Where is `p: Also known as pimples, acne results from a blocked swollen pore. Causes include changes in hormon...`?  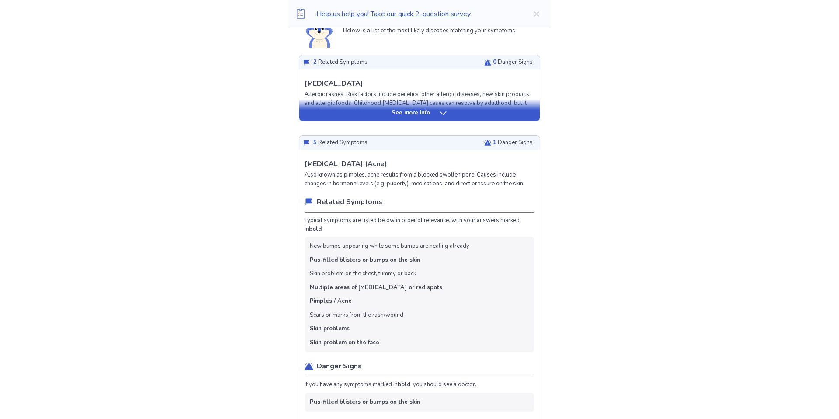 p: Also known as pimples, acne results from a blocked swollen pore. Causes include changes in hormon... is located at coordinates (419, 179).